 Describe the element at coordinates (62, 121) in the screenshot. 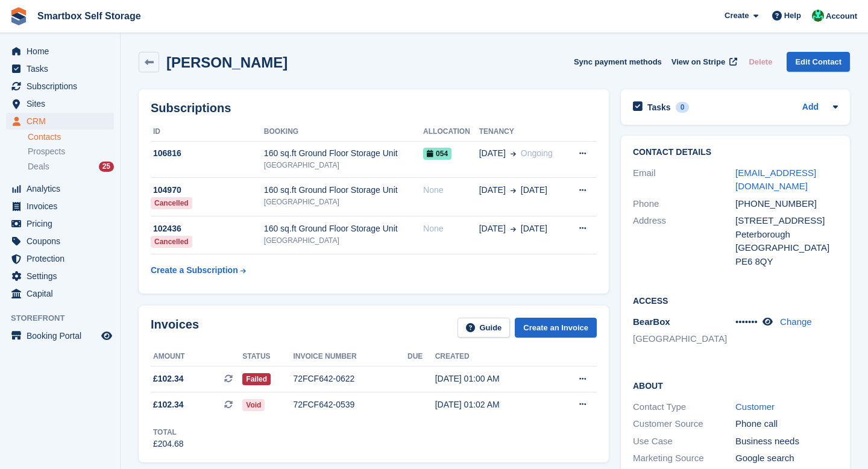

I see `span: CRM` at that location.